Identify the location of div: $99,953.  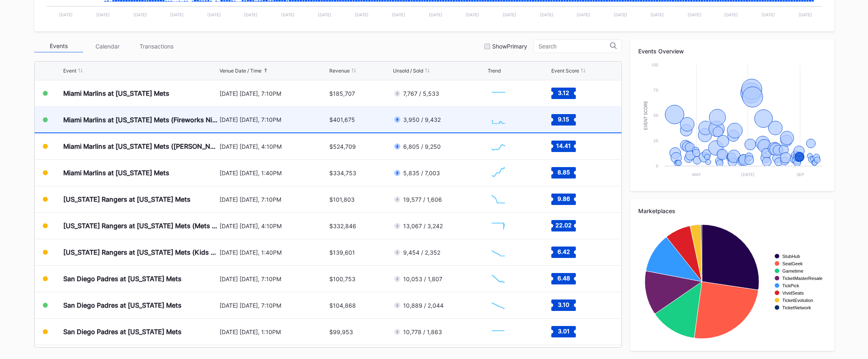
(341, 332).